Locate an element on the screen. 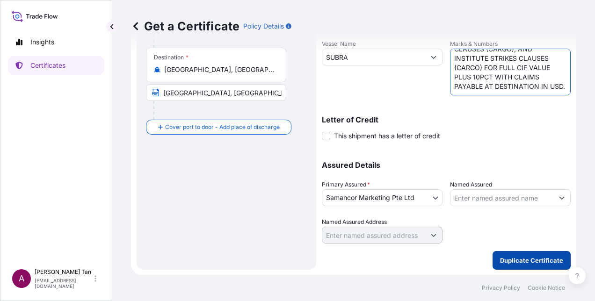 Image resolution: width=595 pixels, height=301 pixels. span: This shipment has a letter of credit is located at coordinates (387, 136).